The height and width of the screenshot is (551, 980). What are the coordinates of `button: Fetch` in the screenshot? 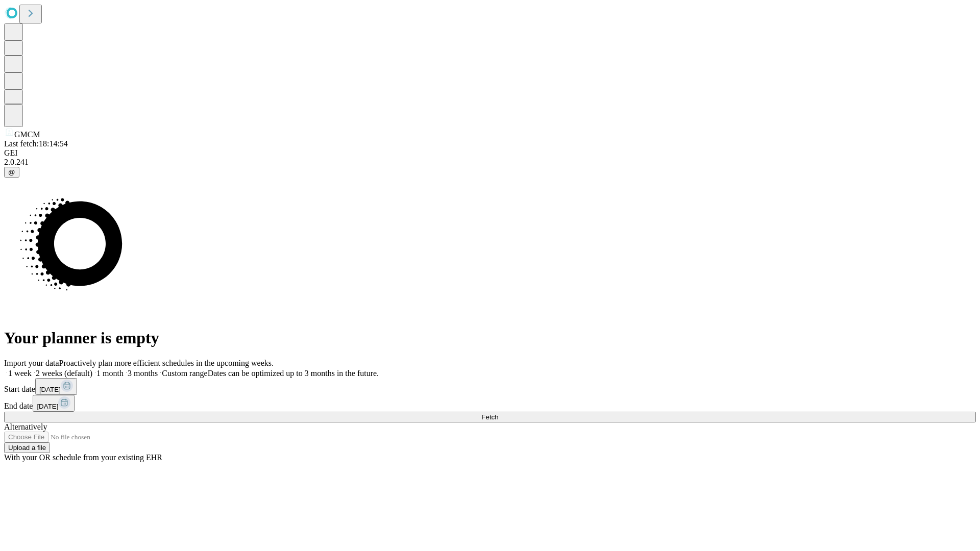 It's located at (490, 417).